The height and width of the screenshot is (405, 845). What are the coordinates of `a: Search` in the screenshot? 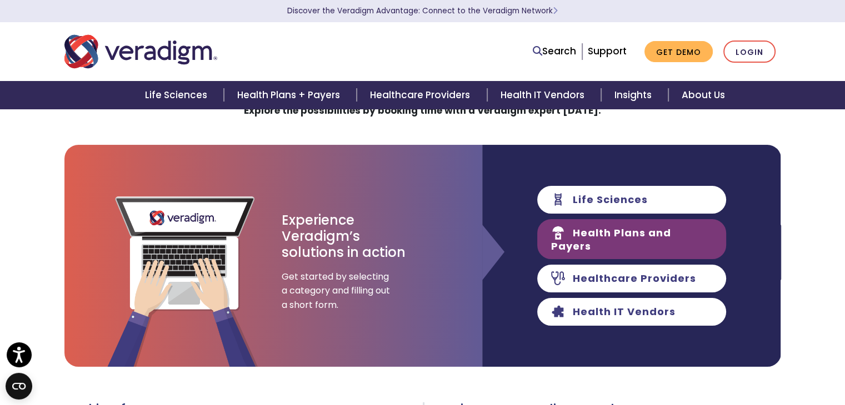 It's located at (554, 51).